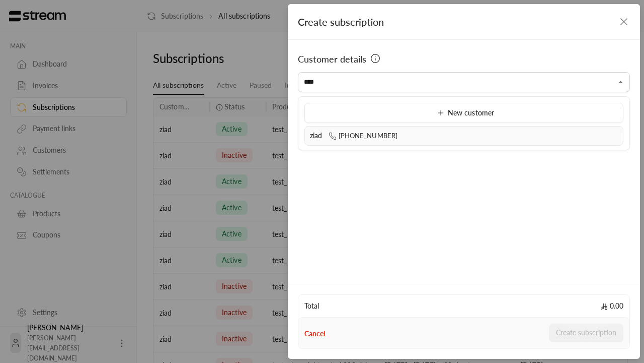 The image size is (644, 363). What do you see at coordinates (332, 59) in the screenshot?
I see `span: Customer details` at bounding box center [332, 59].